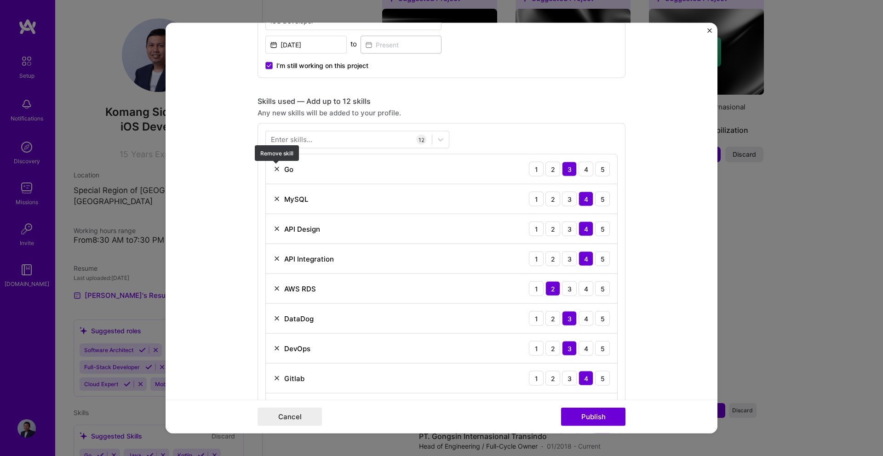 The height and width of the screenshot is (456, 883). Describe the element at coordinates (289, 169) in the screenshot. I see `div: Go` at that location.